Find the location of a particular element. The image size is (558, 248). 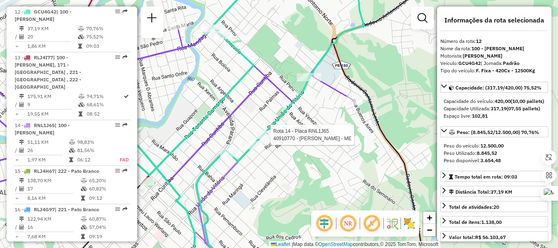

a: Total de atividades:20 is located at coordinates (494, 206).